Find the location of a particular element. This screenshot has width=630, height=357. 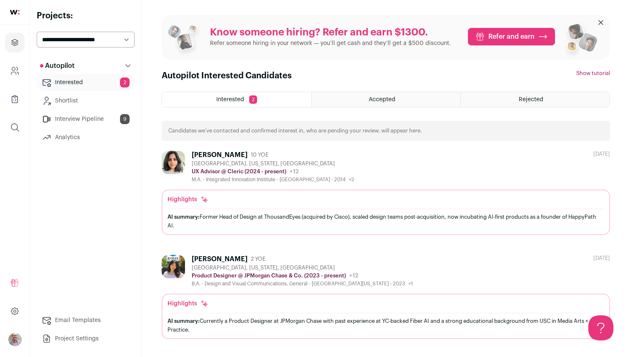

p: Autopilot is located at coordinates (57, 66).